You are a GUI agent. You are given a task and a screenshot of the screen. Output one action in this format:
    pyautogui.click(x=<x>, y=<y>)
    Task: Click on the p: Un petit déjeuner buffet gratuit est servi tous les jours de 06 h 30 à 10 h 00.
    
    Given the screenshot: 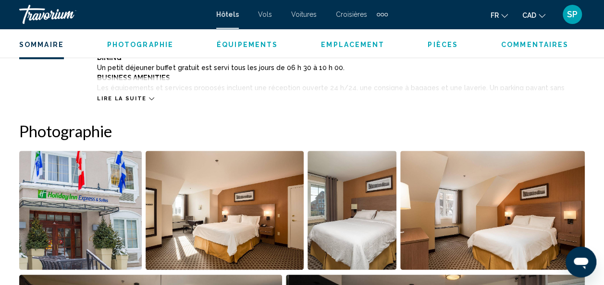 What is the action you would take?
    pyautogui.click(x=341, y=68)
    